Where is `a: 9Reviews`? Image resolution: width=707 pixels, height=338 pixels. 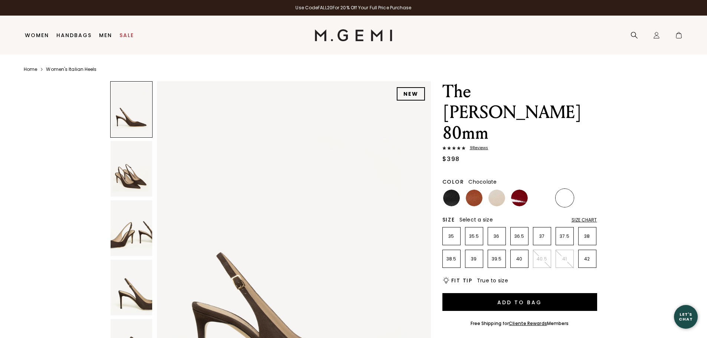 a: 9Reviews is located at coordinates (519, 149).